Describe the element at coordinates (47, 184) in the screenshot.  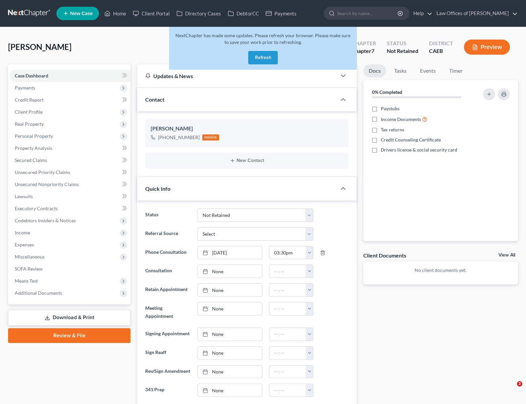
I see `span: Unsecured Nonpriority Claims` at that location.